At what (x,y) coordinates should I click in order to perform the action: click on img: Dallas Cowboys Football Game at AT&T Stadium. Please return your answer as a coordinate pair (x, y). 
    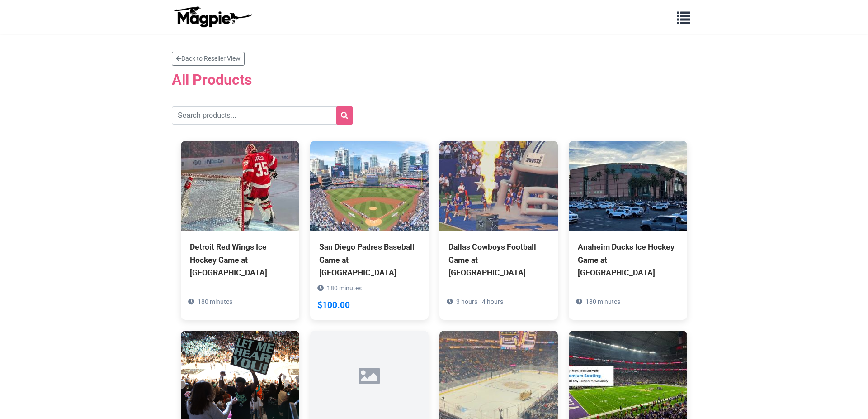
    Looking at the image, I should click on (499, 186).